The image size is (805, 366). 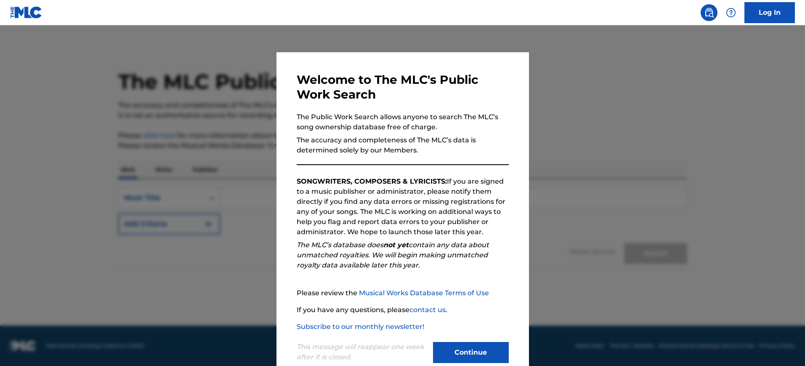 What do you see at coordinates (731, 13) in the screenshot?
I see `img: help` at bounding box center [731, 13].